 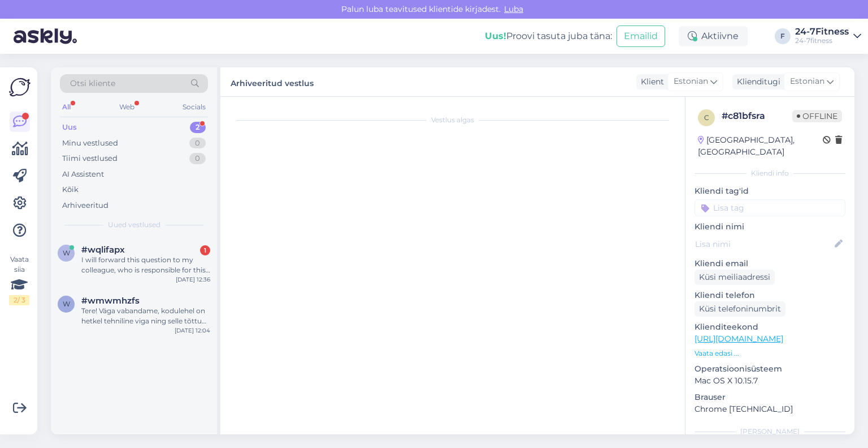 I want to click on input: Lisa nimi, so click(x=764, y=244).